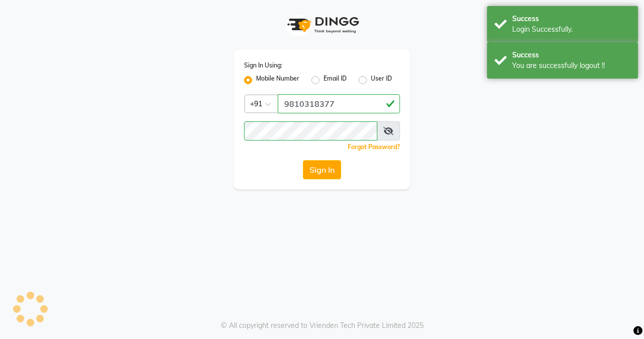  What do you see at coordinates (278, 80) in the screenshot?
I see `label: Mobile Number` at bounding box center [278, 80].